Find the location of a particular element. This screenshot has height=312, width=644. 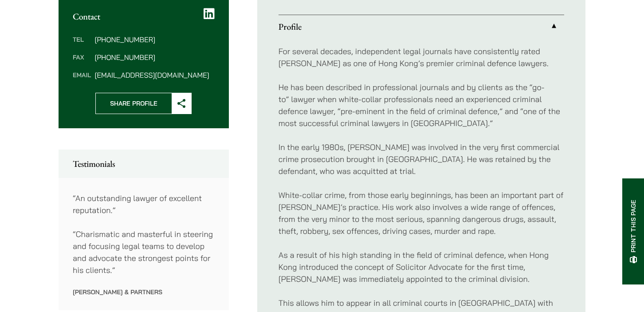

a: LinkedIn is located at coordinates (209, 14).